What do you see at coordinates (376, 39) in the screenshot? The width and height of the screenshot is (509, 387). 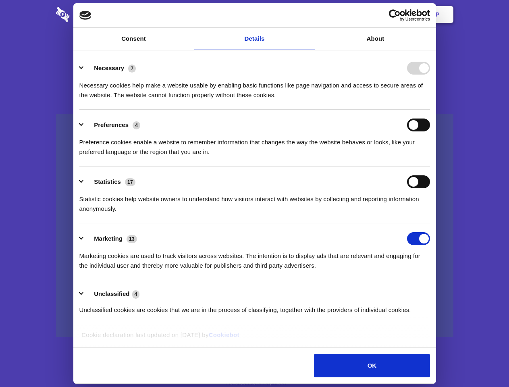 I see `a: About` at bounding box center [376, 39].